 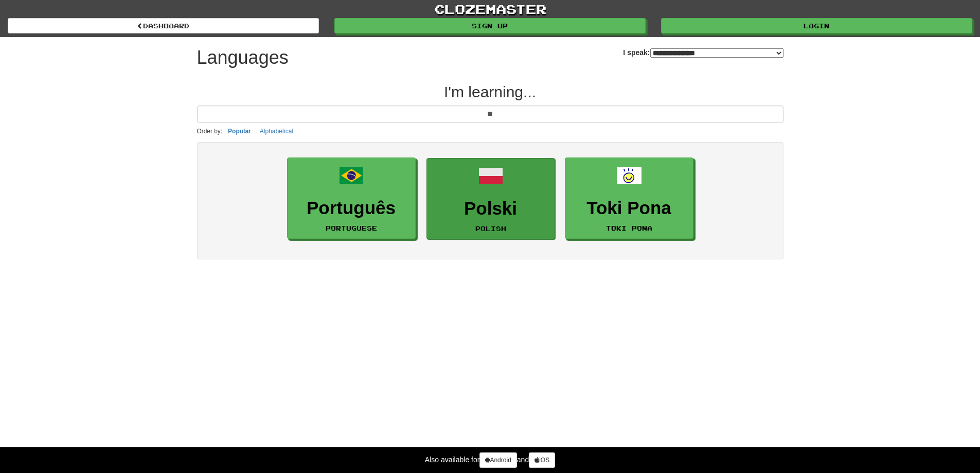 I want to click on a: PortuguêsPortuguese, so click(x=351, y=198).